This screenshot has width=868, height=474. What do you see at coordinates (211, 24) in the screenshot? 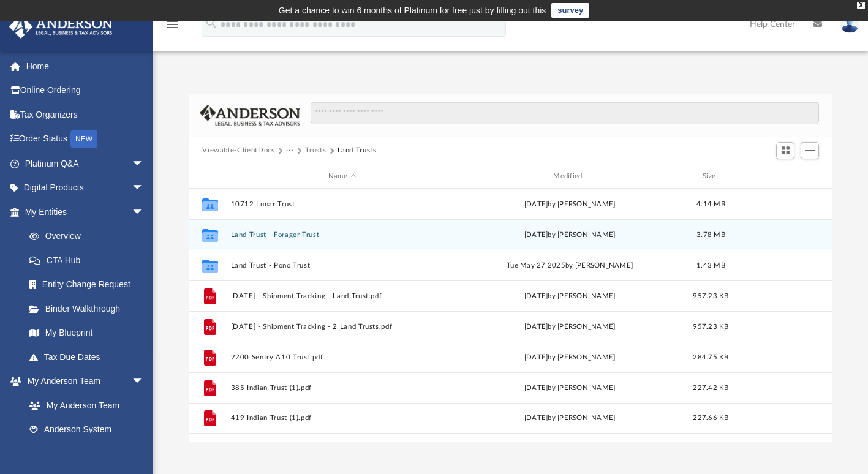
I see `i: search` at bounding box center [211, 24].